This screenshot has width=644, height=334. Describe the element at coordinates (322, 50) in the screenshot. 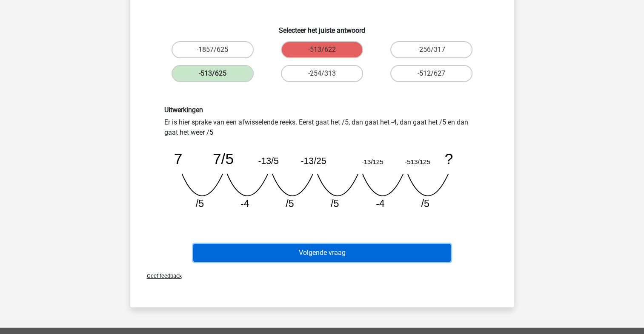

I see `label: -513/622` at that location.